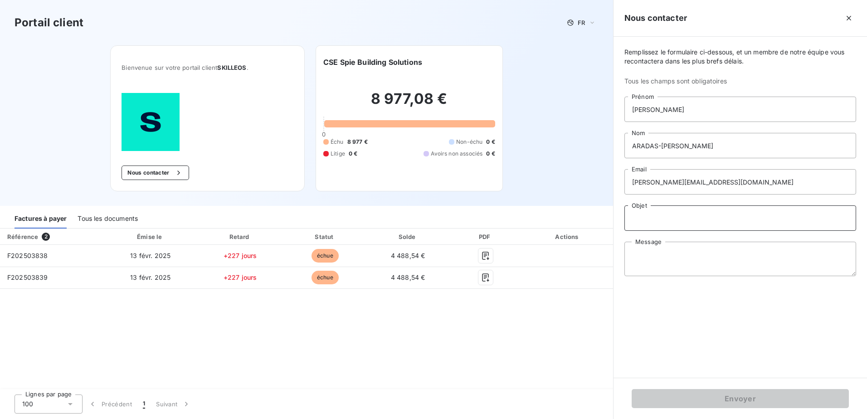 The height and width of the screenshot is (419, 867). What do you see at coordinates (337, 142) in the screenshot?
I see `span: Échu` at bounding box center [337, 142].